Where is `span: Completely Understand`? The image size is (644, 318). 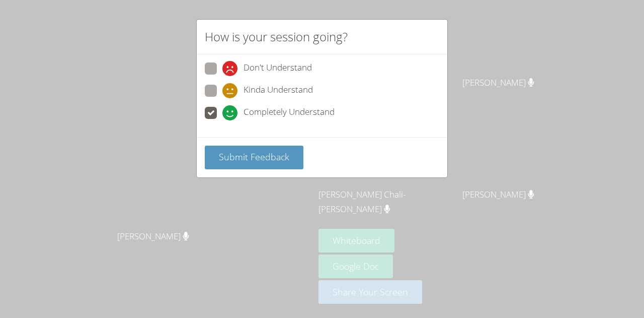 span: Completely Understand is located at coordinates (289, 113).